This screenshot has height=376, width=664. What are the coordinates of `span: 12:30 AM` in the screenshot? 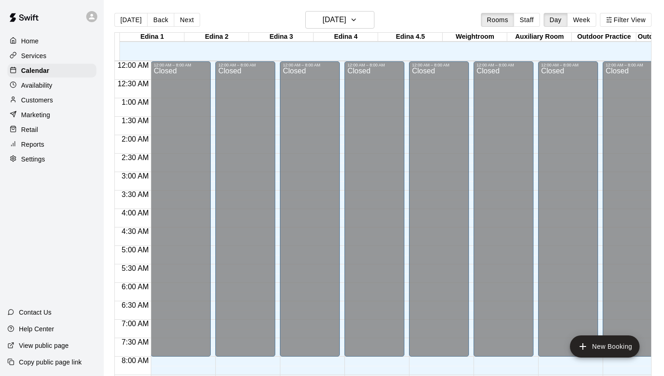 It's located at (133, 84).